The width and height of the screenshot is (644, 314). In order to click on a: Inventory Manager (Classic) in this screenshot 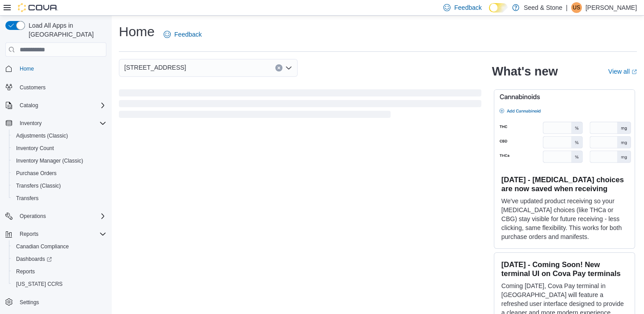, I will do `click(50, 161)`.